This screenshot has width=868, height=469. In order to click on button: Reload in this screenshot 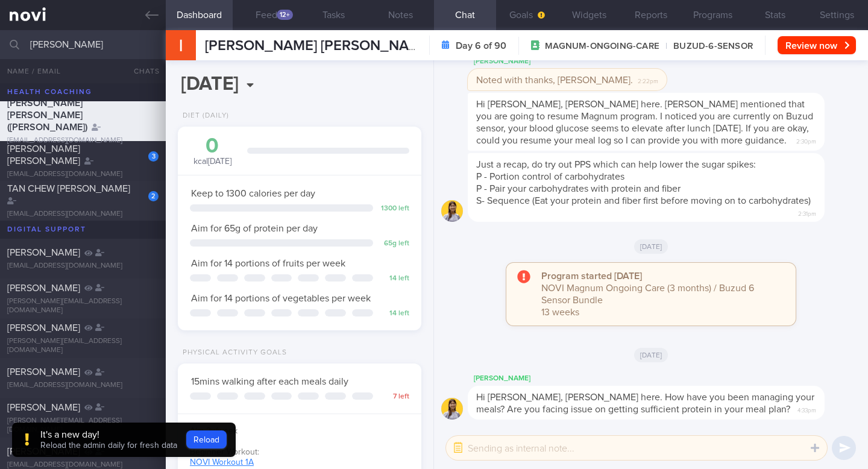, I will do `click(206, 439)`.